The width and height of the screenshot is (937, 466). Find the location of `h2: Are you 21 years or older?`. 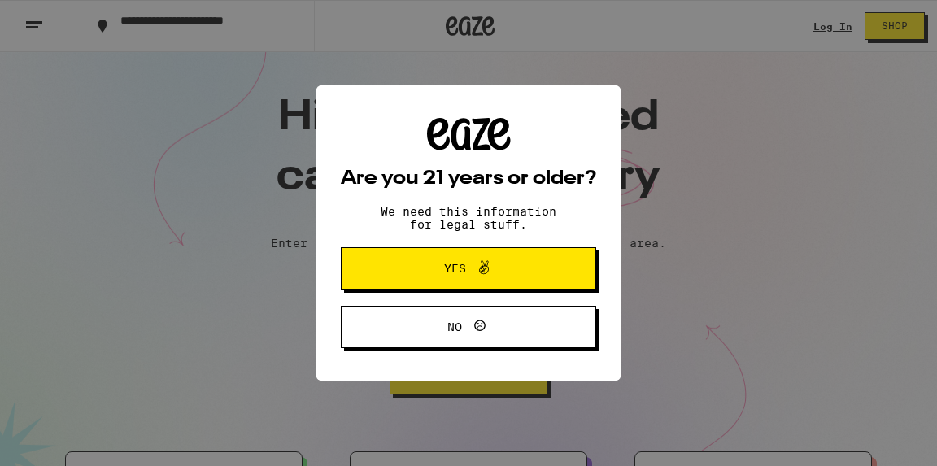

h2: Are you 21 years or older? is located at coordinates (469, 179).